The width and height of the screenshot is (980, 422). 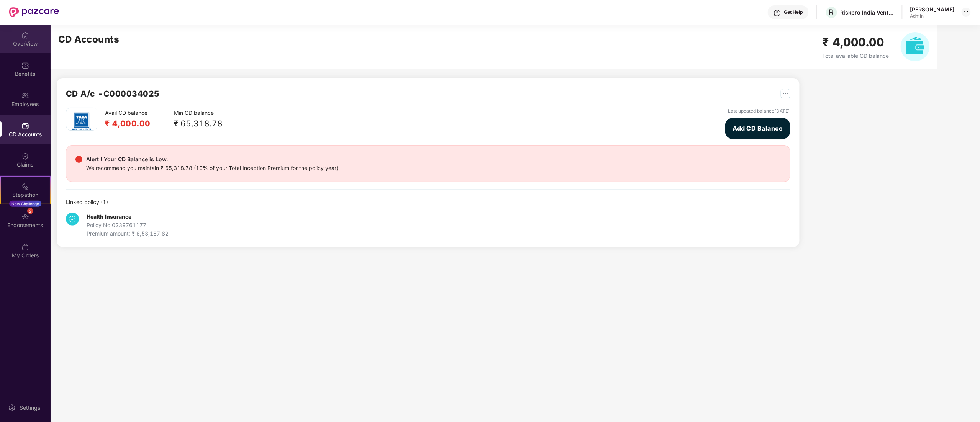 I want to click on div: Get Help, so click(x=794, y=12).